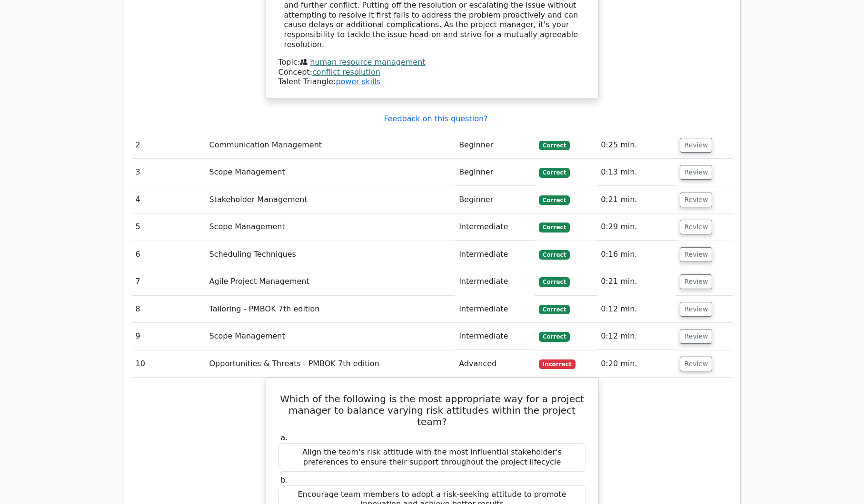  I want to click on td: 10, so click(169, 364).